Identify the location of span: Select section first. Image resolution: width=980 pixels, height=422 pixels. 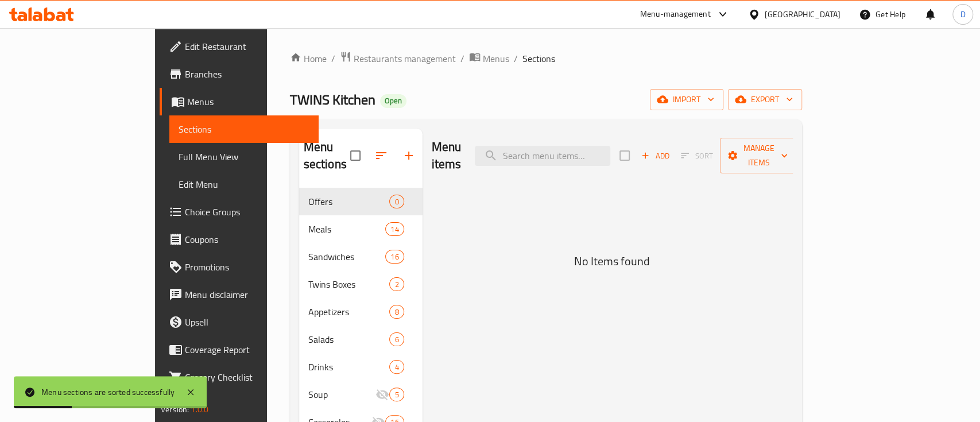
(696, 155).